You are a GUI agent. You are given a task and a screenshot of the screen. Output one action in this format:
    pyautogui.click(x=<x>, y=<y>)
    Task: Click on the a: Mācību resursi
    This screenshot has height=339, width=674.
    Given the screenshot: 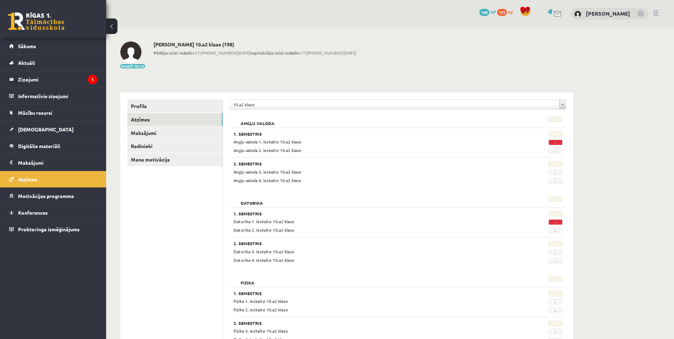 What is the action you would take?
    pyautogui.click(x=53, y=113)
    